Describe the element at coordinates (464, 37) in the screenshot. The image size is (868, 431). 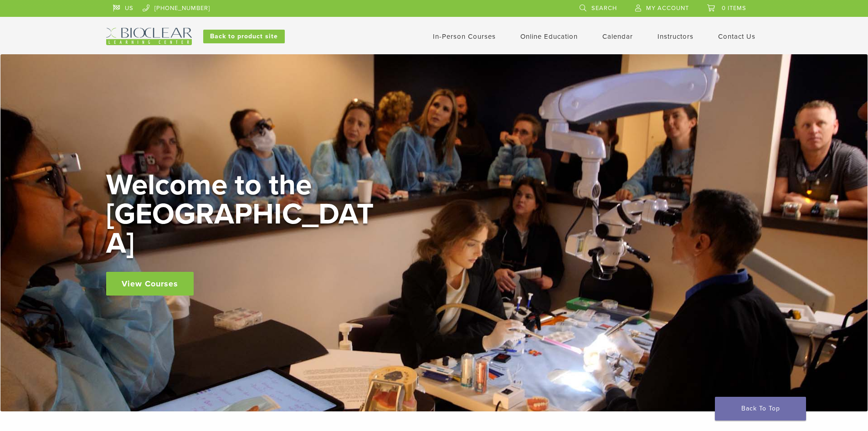
I see `a: In-Person Courses` at that location.